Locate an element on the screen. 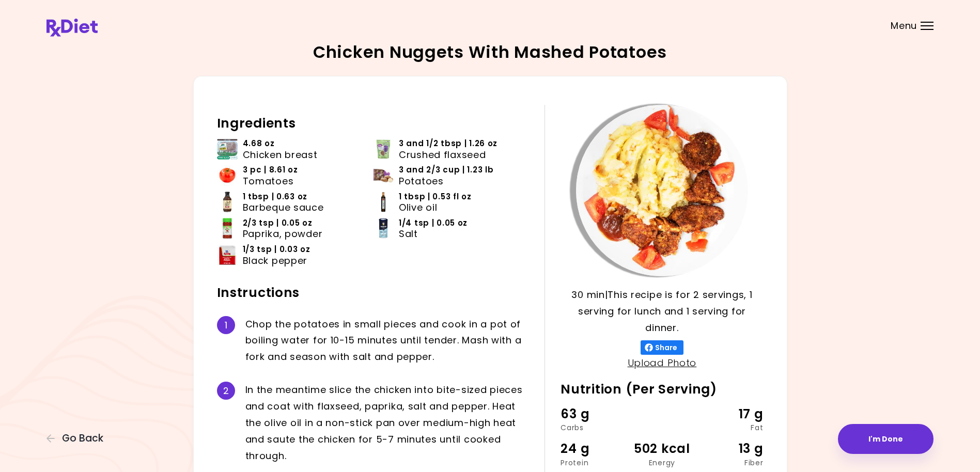 Image resolution: width=980 pixels, height=472 pixels. div: 24 g is located at coordinates (594, 449).